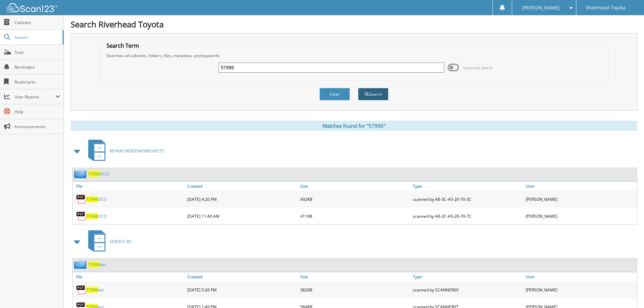 The height and width of the screenshot is (308, 644). What do you see at coordinates (32, 8) in the screenshot?
I see `img: scan123-logo-white.svg` at bounding box center [32, 8].